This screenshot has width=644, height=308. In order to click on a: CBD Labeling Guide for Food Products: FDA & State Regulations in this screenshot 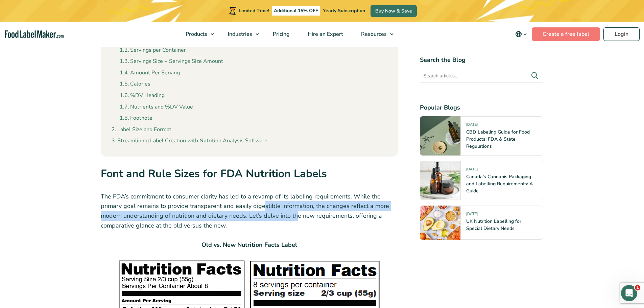, I will do `click(498, 139)`.